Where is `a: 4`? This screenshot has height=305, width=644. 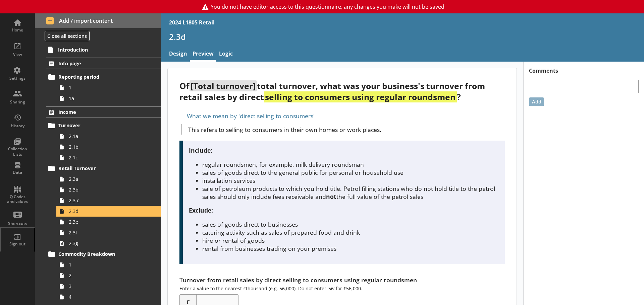 a: 4 is located at coordinates (109, 297).